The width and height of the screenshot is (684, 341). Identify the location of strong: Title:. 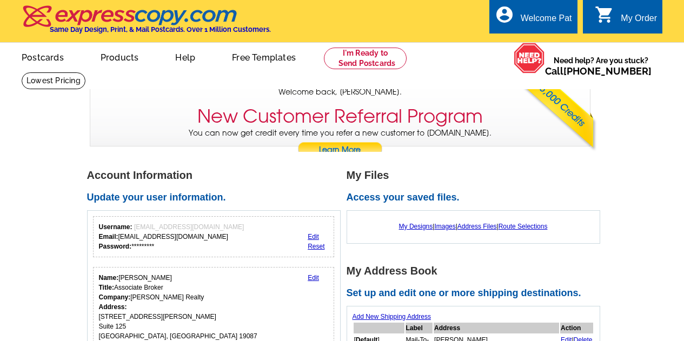
(106, 287).